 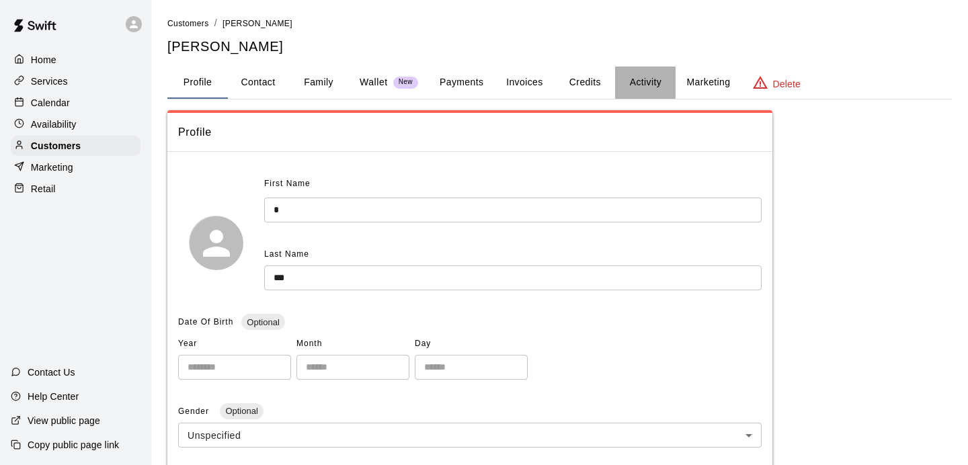 What do you see at coordinates (43, 189) in the screenshot?
I see `p: Retail` at bounding box center [43, 189].